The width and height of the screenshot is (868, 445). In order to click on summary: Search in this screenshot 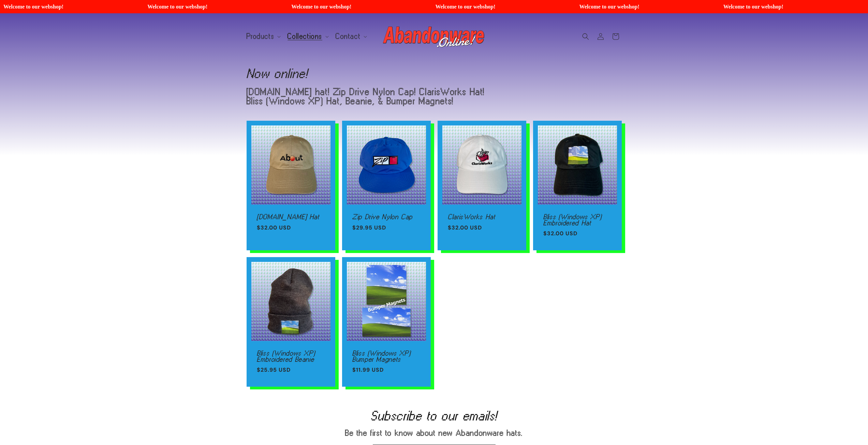, I will do `click(586, 37)`.